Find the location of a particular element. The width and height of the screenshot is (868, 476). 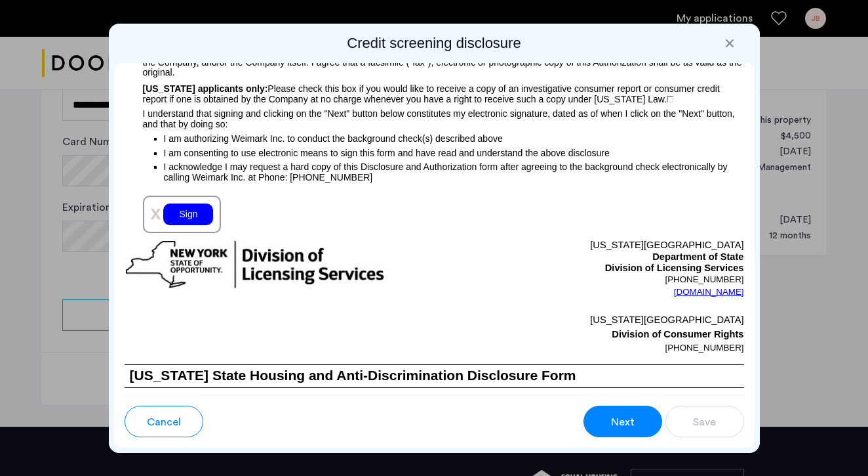

p: I am authorizing Weimark Inc. to conduct the background check(s) described above is located at coordinates (454, 137).